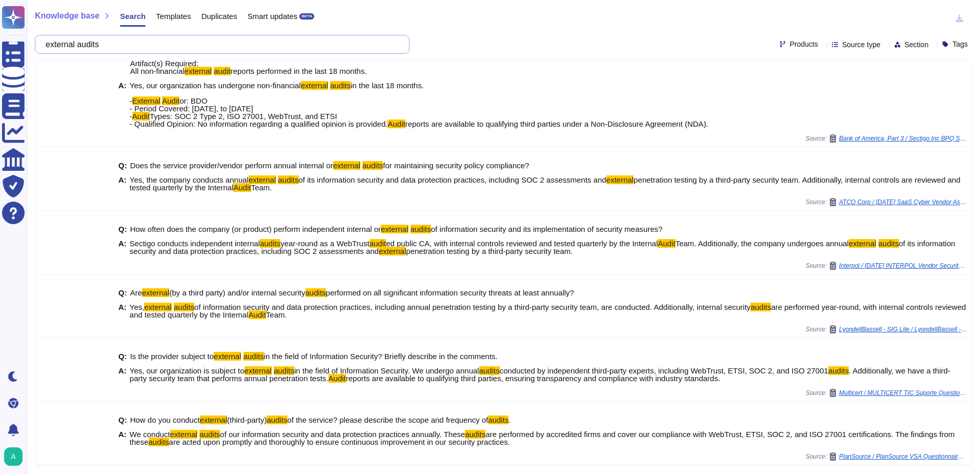  I want to click on span: Is the provider subject to, so click(172, 356).